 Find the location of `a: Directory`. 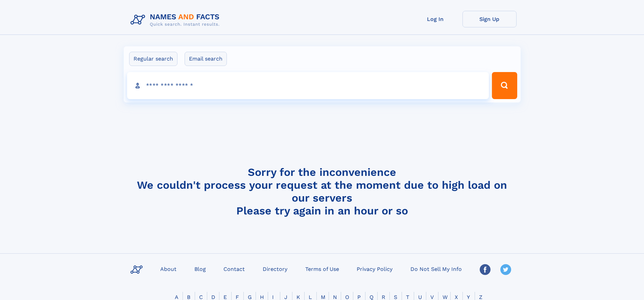

a: Directory is located at coordinates (275, 268).